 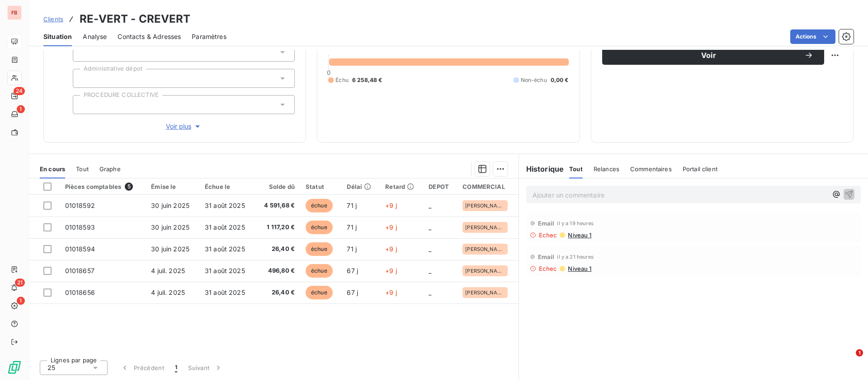 I want to click on span: Portail client, so click(x=700, y=169).